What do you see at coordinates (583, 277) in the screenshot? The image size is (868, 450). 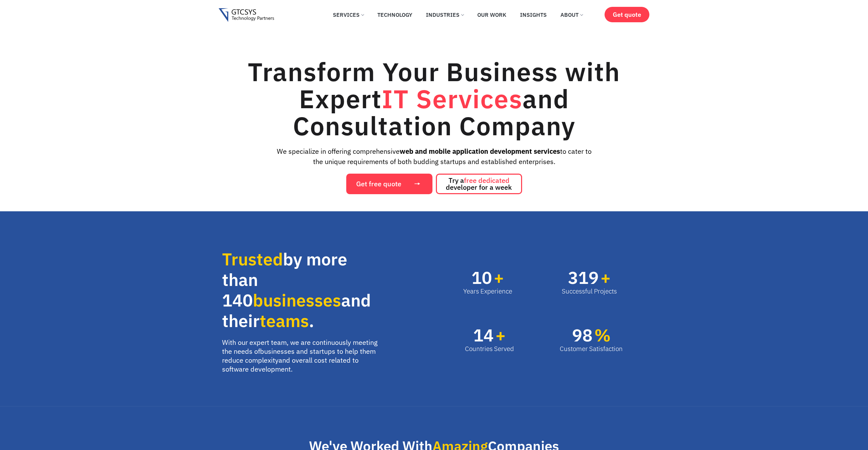 I see `span: 319` at bounding box center [583, 277].